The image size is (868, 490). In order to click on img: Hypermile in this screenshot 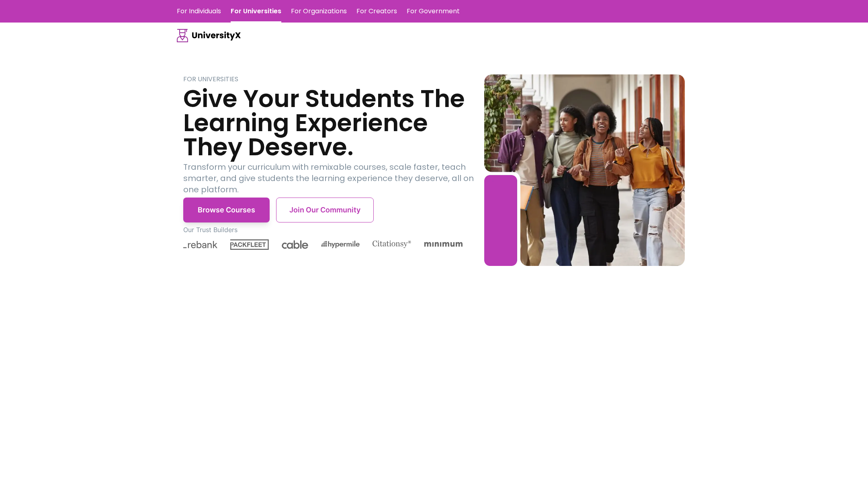, I will do `click(340, 244)`.